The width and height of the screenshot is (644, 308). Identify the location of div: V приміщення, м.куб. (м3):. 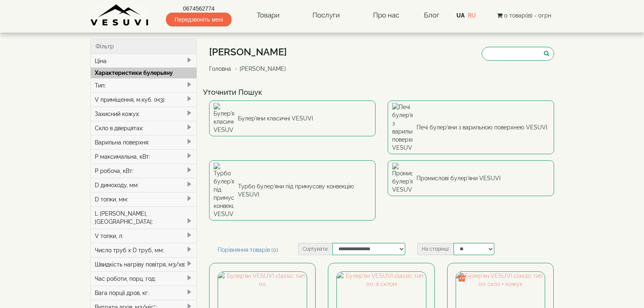
(144, 99).